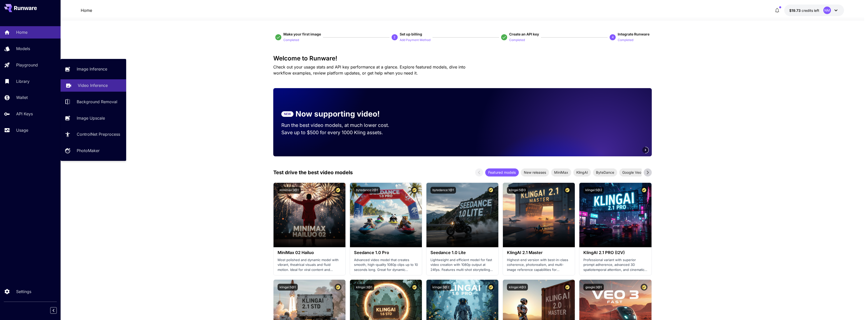 The image size is (868, 320). What do you see at coordinates (615, 265) in the screenshot?
I see `p: Professional variant with superior prompt adherence, advanced 3D spatiotemporal attention, and ci...` at bounding box center [615, 265].